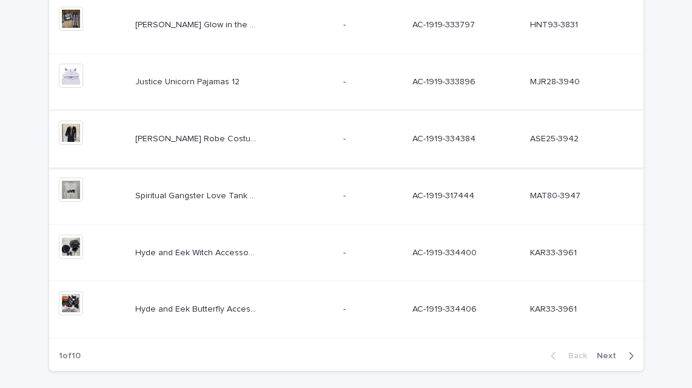  I want to click on p: ASE25-3942, so click(556, 138).